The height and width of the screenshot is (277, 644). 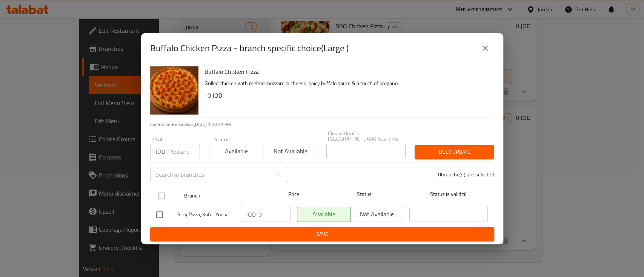 What do you see at coordinates (322, 234) in the screenshot?
I see `button: Save` at bounding box center [322, 234].